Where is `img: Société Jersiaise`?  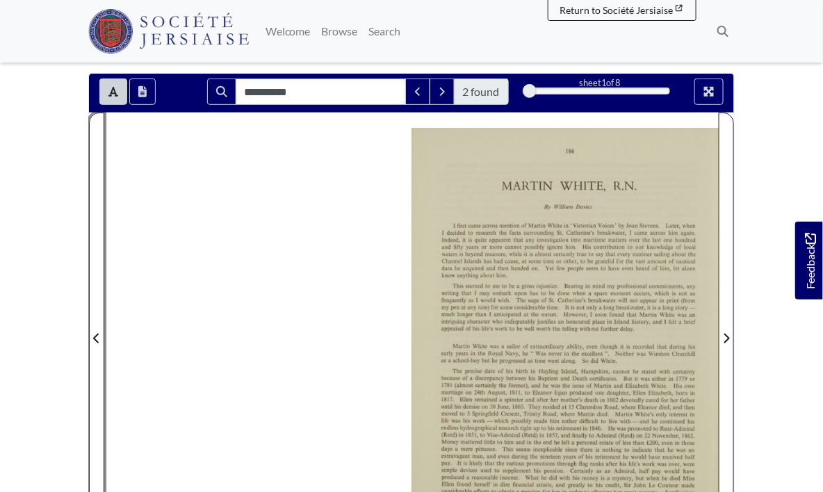
img: Société Jersiaise is located at coordinates (168, 31).